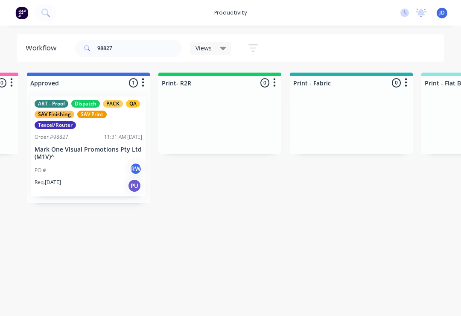  Describe the element at coordinates (88, 153) in the screenshot. I see `p: Mark One Visual Promotions Pty Ltd (M1V)^` at that location.